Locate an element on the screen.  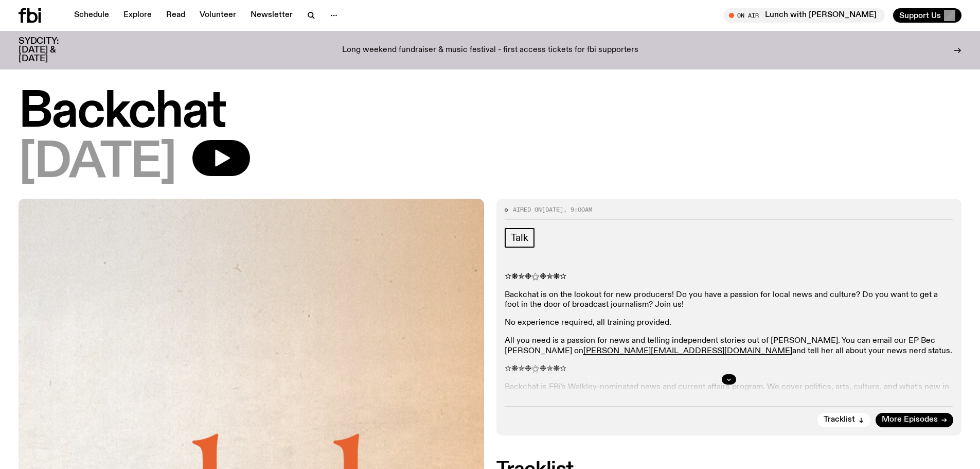
span: More Episodes is located at coordinates (910, 419).